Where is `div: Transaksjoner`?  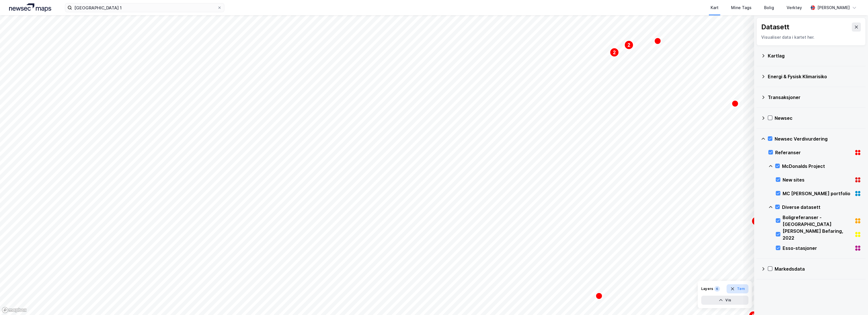
div: Transaksjoner is located at coordinates (815, 97).